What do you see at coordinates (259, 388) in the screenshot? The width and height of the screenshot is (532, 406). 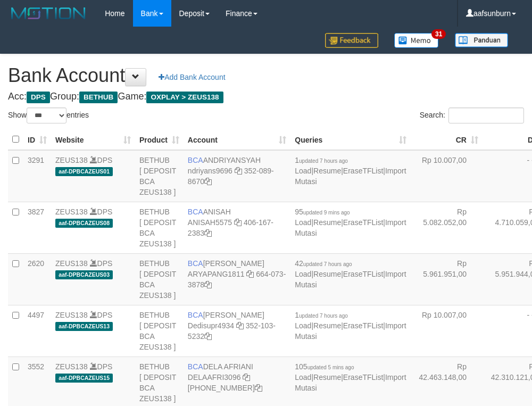 I see `a: Copy 8692458639 to clipboard` at bounding box center [259, 388].